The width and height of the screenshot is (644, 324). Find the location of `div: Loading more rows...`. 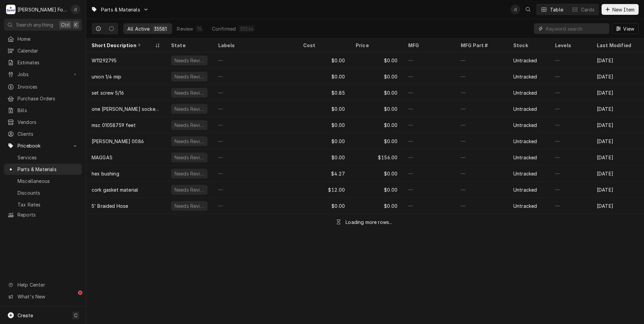

div: Loading more rows... is located at coordinates (369, 222).